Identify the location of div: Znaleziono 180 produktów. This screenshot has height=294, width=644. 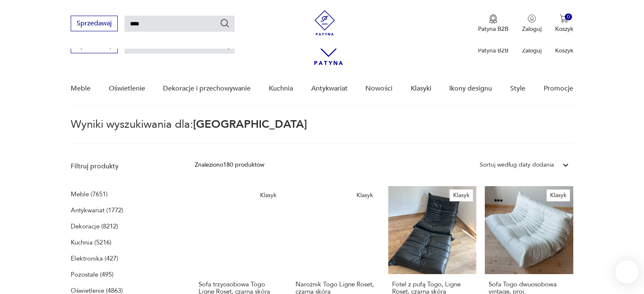
(230, 165).